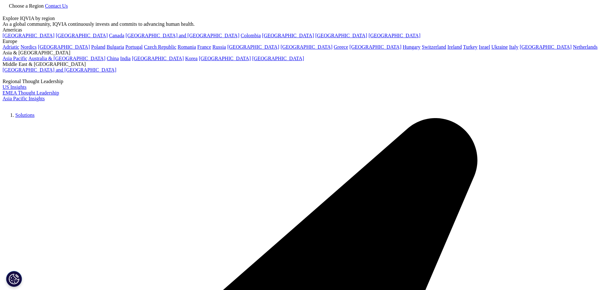 The height and width of the screenshot is (290, 606). What do you see at coordinates (187, 47) in the screenshot?
I see `a: Romania` at bounding box center [187, 47].